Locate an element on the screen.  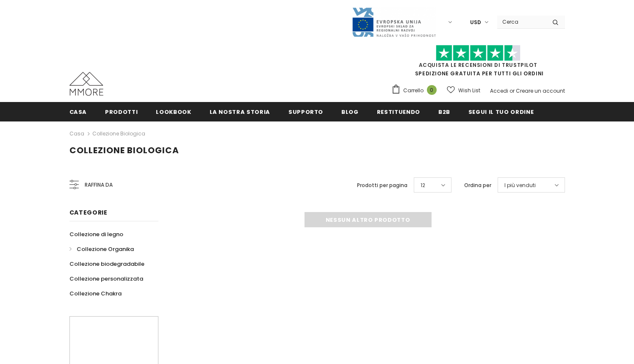
span: or is located at coordinates (512, 91).